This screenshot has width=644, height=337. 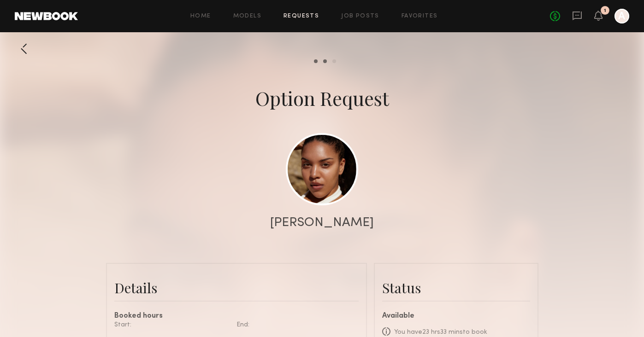 What do you see at coordinates (301, 16) in the screenshot?
I see `a: Requests` at bounding box center [301, 16].